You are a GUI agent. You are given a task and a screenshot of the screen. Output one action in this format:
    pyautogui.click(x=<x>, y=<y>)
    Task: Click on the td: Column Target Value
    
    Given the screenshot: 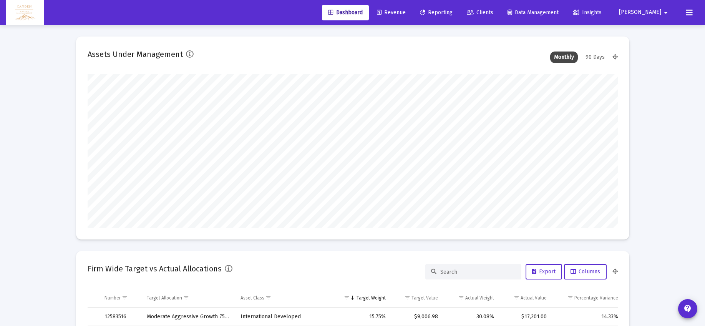 What is the action you would take?
    pyautogui.click(x=417, y=298)
    